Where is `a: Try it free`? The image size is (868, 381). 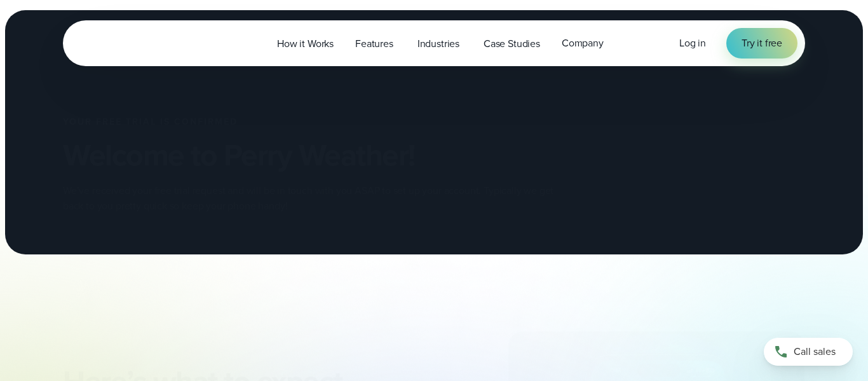 a: Try it free is located at coordinates (762, 43).